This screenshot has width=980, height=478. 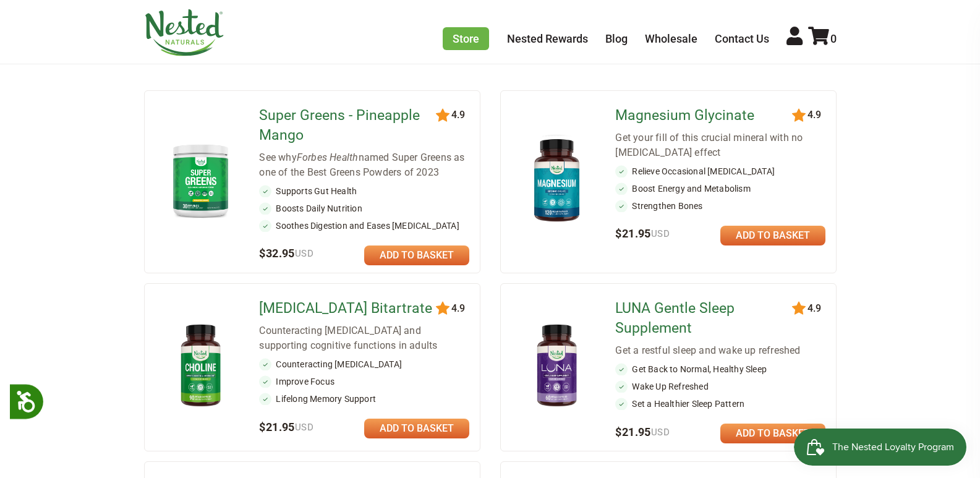 I want to click on a: Super Greens - Pineapple Mango, so click(x=348, y=126).